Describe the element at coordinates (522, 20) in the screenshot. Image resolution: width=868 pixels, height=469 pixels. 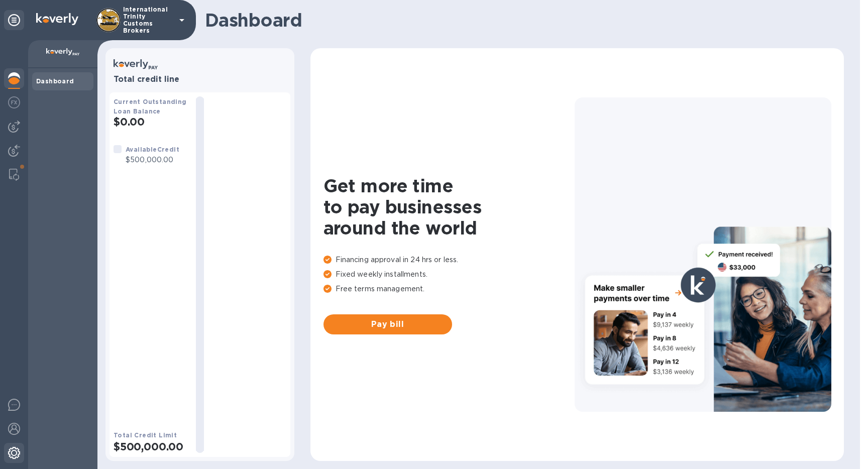
I see `h1: Dashboard` at that location.